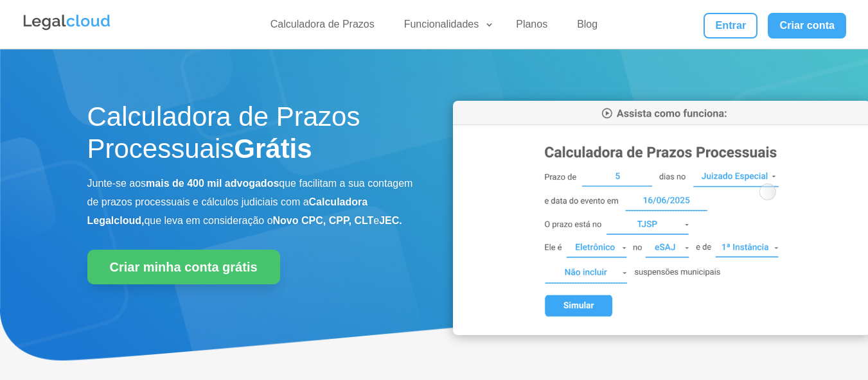 This screenshot has width=868, height=380. What do you see at coordinates (272, 148) in the screenshot?
I see `strong: Grátis` at bounding box center [272, 148].